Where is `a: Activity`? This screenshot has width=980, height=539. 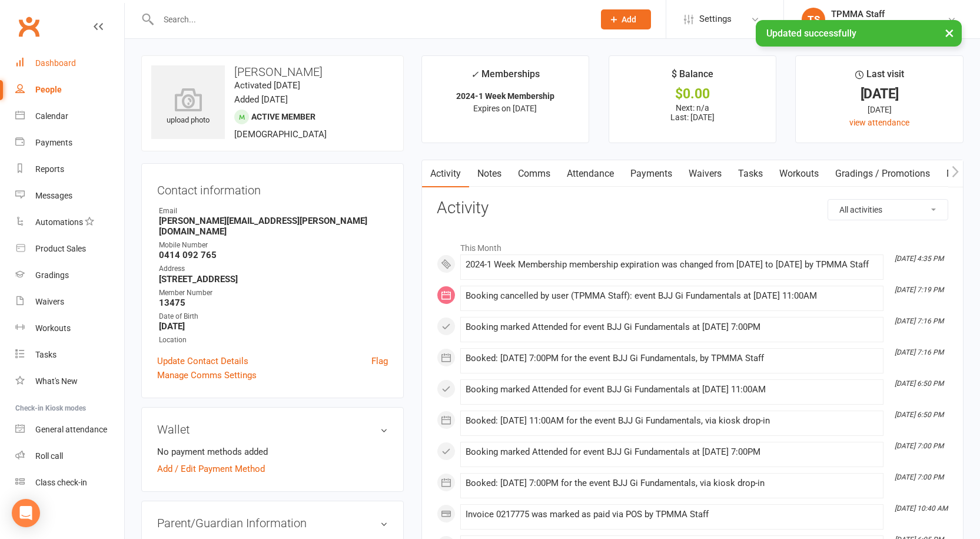
a: Activity is located at coordinates (446, 174).